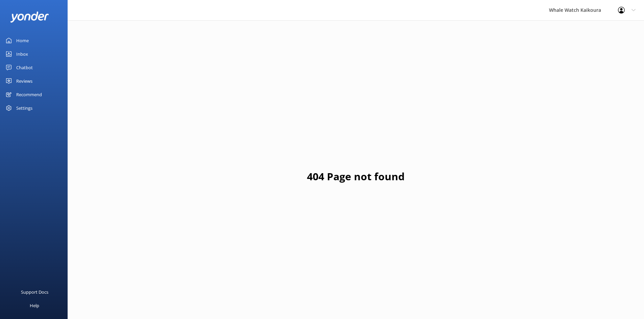 This screenshot has width=644, height=319. I want to click on div: Support Docs, so click(35, 292).